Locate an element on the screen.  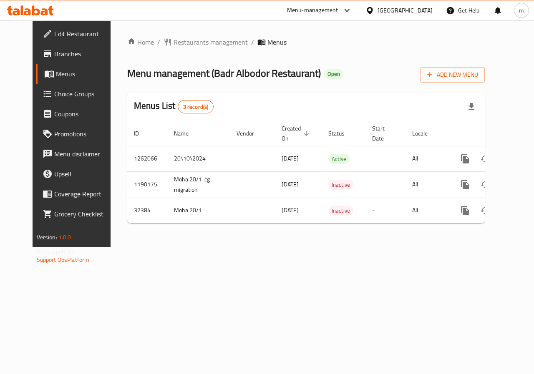
span: Grocery Checklist is located at coordinates (85, 214).